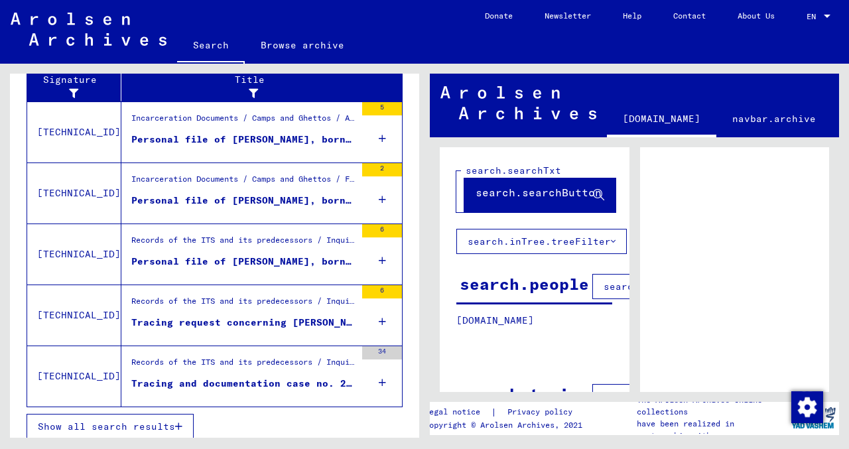 This screenshot has height=449, width=849. I want to click on div: 5, so click(382, 109).